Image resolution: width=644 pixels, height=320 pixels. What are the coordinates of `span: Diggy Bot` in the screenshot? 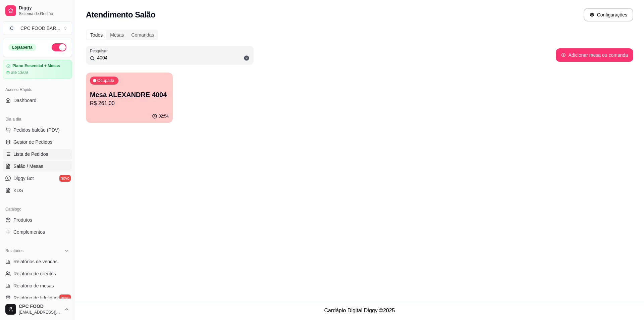 It's located at (23, 178).